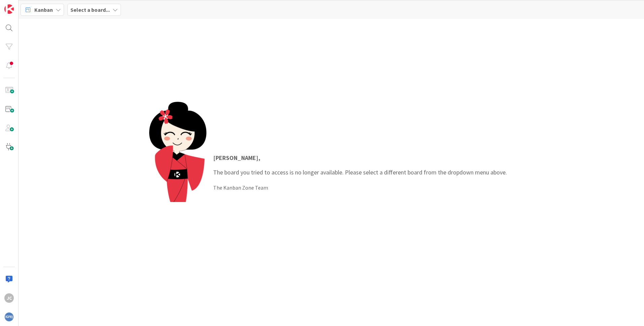  Describe the element at coordinates (9, 9) in the screenshot. I see `img: Visit kanbanzone.com` at that location.